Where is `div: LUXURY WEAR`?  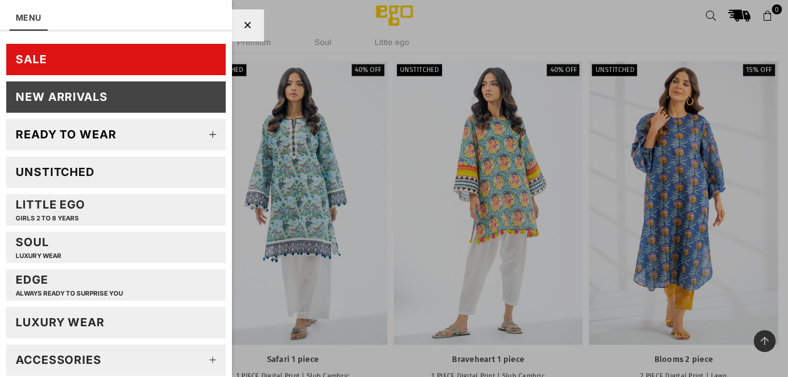 div: LUXURY WEAR is located at coordinates (60, 322).